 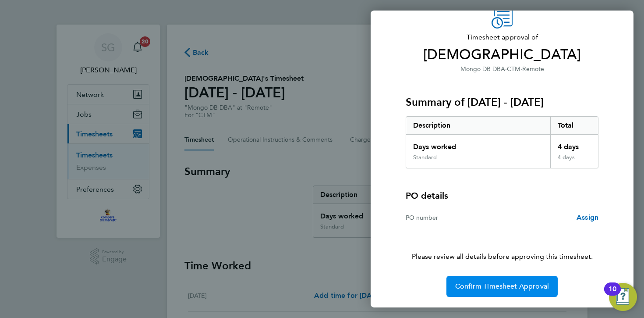 I want to click on div: 10, so click(x=613, y=295).